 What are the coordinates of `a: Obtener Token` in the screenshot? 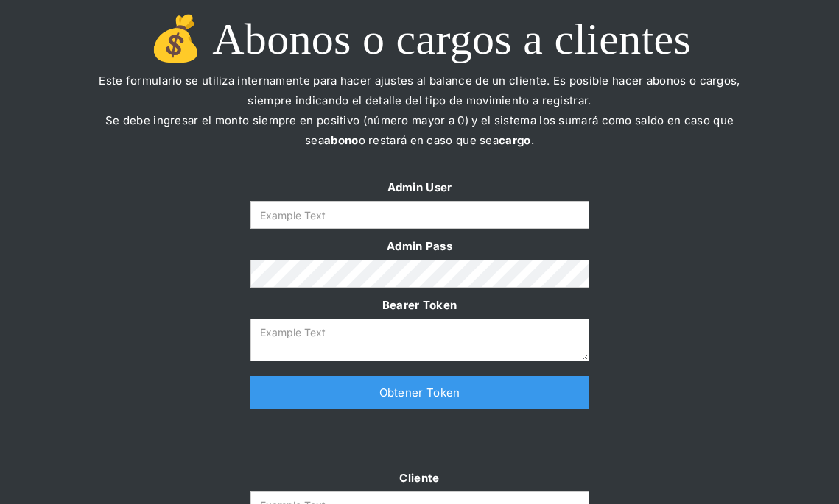 It's located at (420, 393).